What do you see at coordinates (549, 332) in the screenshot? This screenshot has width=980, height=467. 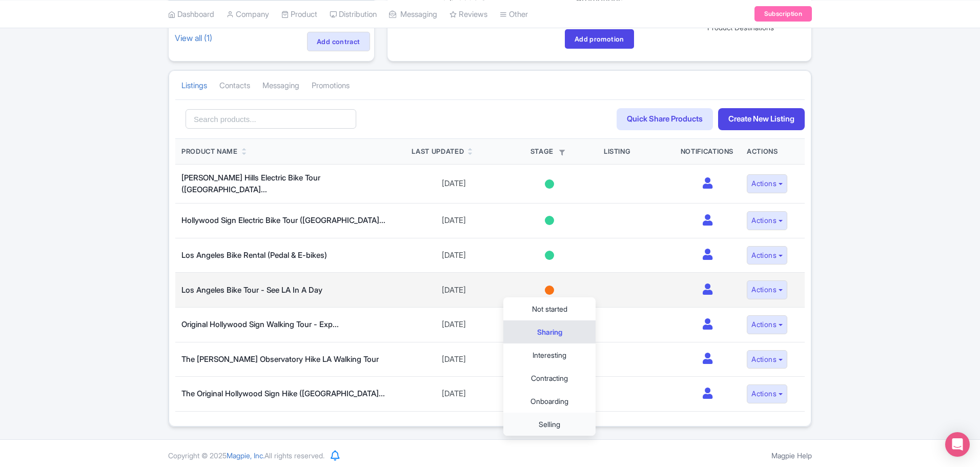 I see `a: Sharing` at bounding box center [549, 332].